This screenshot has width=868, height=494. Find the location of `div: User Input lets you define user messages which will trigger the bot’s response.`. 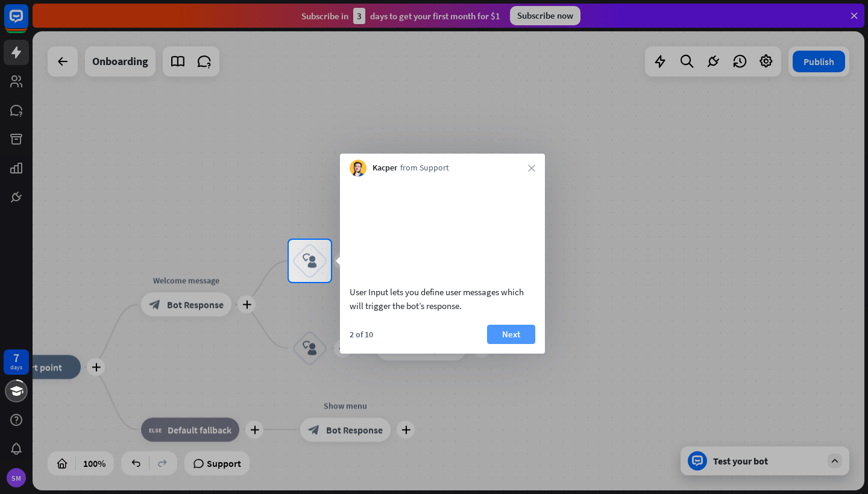

div: User Input lets you define user messages which will trigger the bot’s response. is located at coordinates (442, 299).